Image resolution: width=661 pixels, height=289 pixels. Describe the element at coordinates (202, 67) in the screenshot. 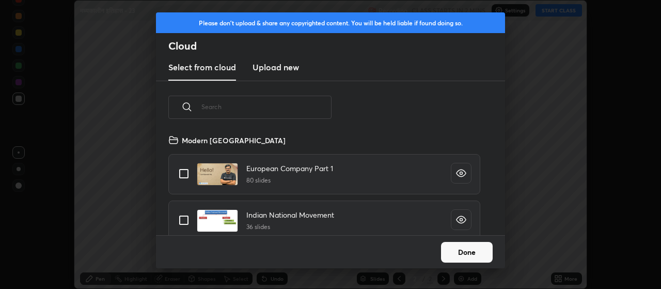

I see `h3: Select from cloud` at that location.